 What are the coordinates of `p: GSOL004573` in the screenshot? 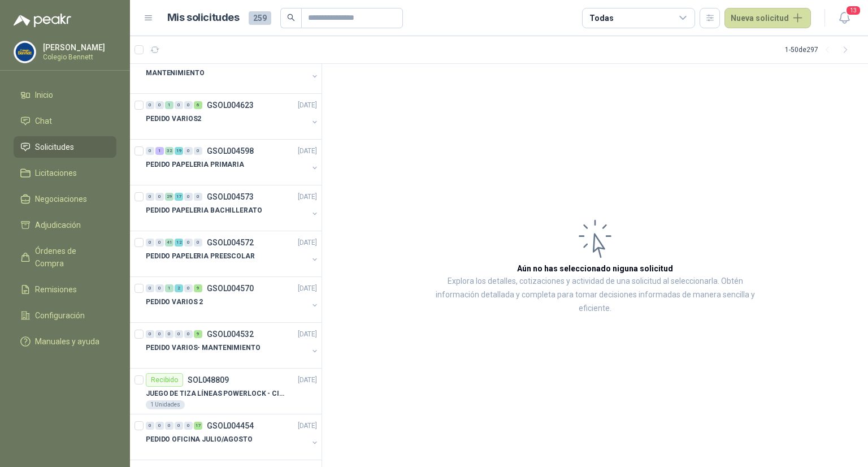 It's located at (230, 196).